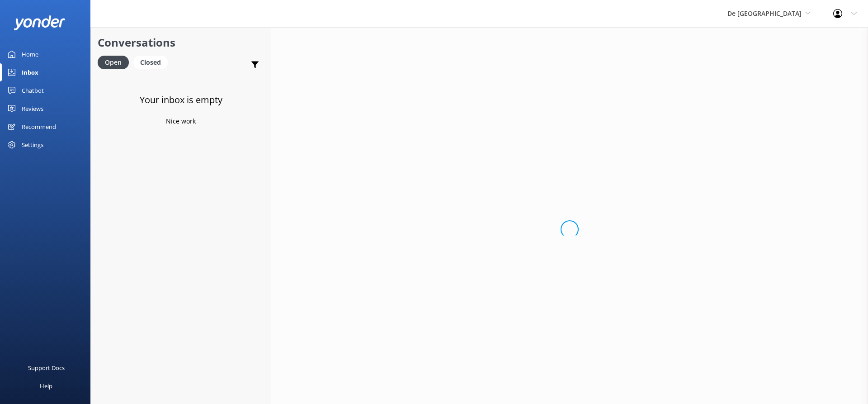  What do you see at coordinates (40, 23) in the screenshot?
I see `img: yonder-white-logo.png` at bounding box center [40, 23].